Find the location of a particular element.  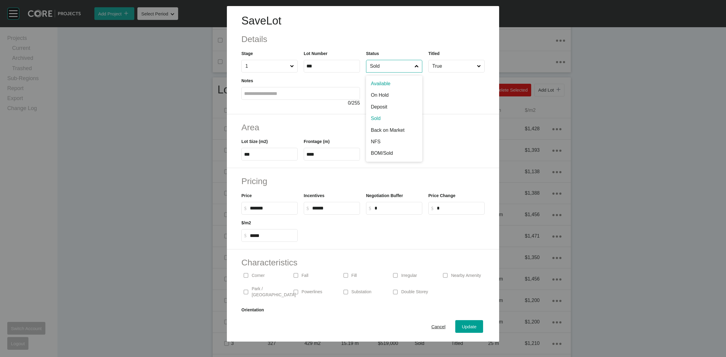

span: Cancel is located at coordinates (438, 327).